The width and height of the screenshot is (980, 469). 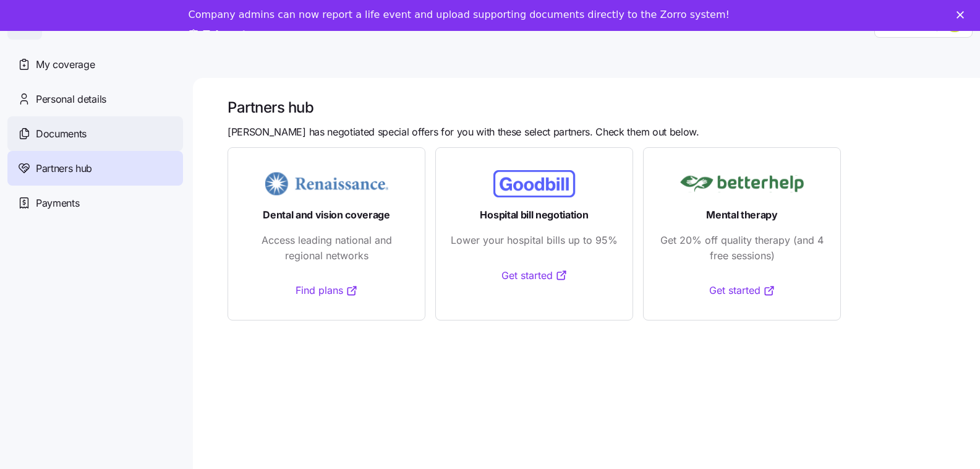 What do you see at coordinates (326, 215) in the screenshot?
I see `span: Dental and vision coverage` at bounding box center [326, 215].